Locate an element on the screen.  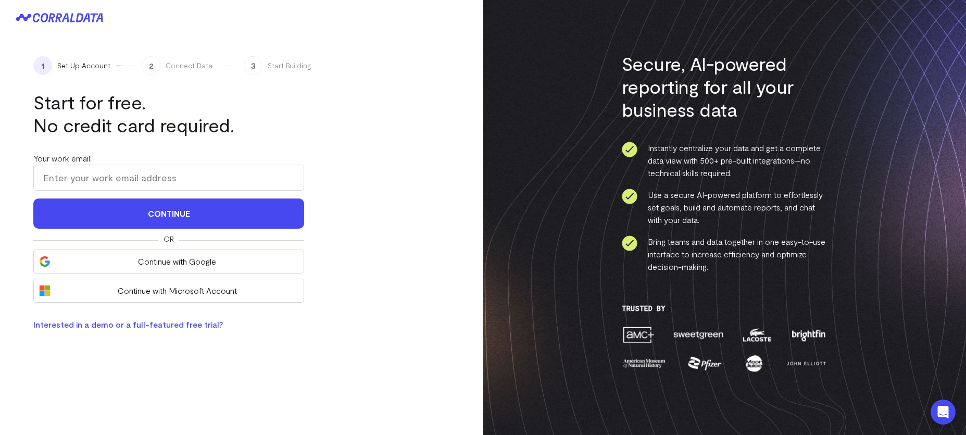
span: Or is located at coordinates (169, 239).